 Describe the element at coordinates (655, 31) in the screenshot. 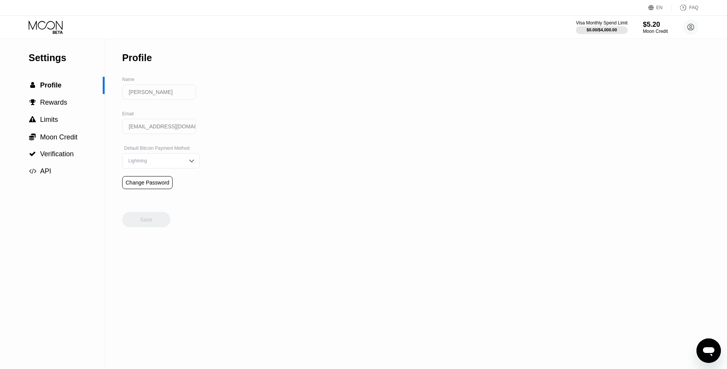

I see `div: Moon Credit` at that location.